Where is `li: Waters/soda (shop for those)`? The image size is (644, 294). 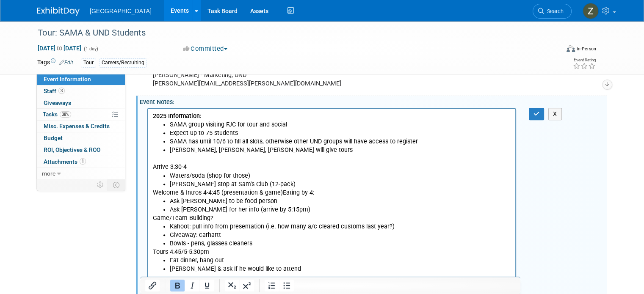
li: Waters/soda (shop for those) is located at coordinates (192, 67).